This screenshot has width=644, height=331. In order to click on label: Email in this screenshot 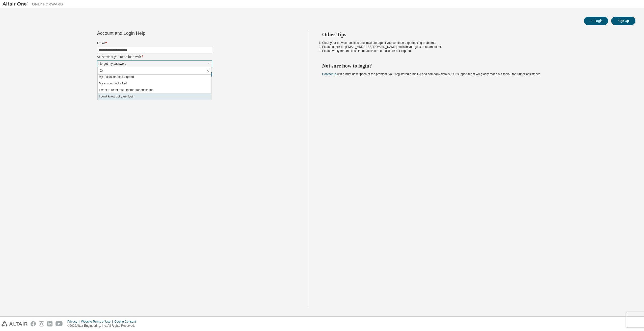, I will do `click(155, 43)`.